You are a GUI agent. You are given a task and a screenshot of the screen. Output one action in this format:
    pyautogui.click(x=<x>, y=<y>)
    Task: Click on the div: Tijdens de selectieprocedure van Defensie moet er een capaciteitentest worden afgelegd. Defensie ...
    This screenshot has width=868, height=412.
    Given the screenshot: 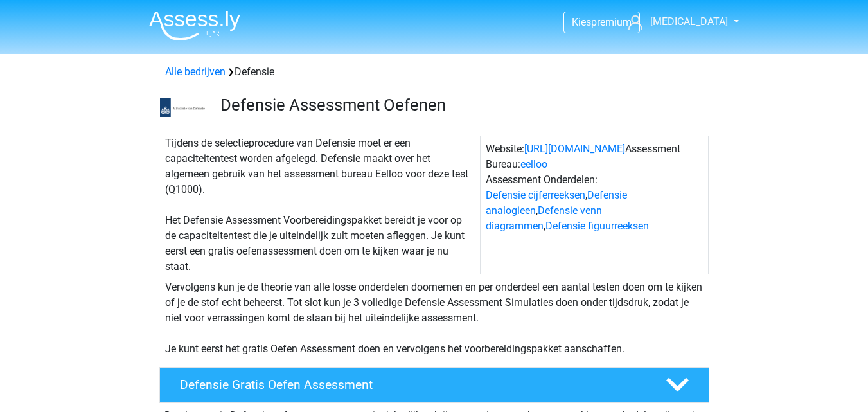 What is the action you would take?
    pyautogui.click(x=320, y=206)
    